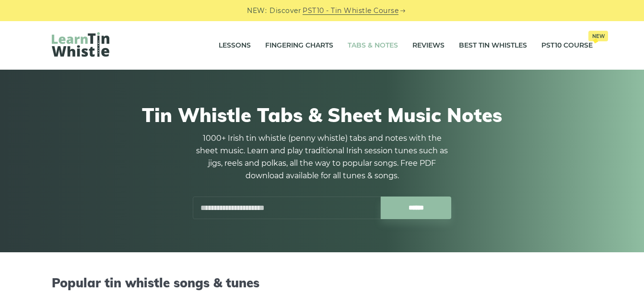  Describe the element at coordinates (322, 157) in the screenshot. I see `p: 1000+ Irish tin whistle (penny whistle) tabs and notes with the sheet music. Learn and play tradi...` at that location.